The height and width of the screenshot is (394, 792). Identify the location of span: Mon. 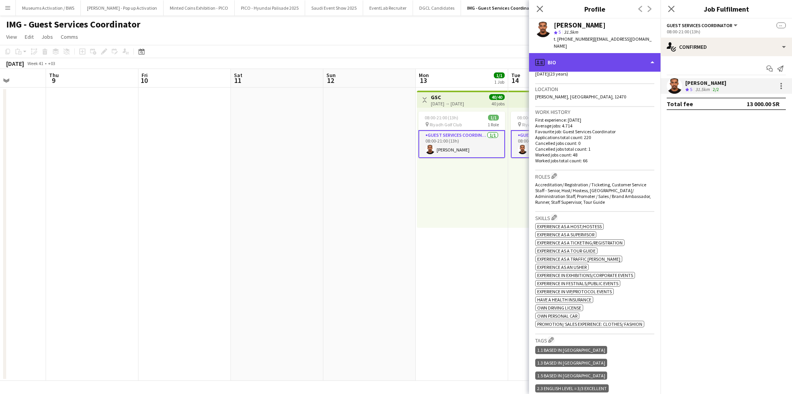
(424, 75).